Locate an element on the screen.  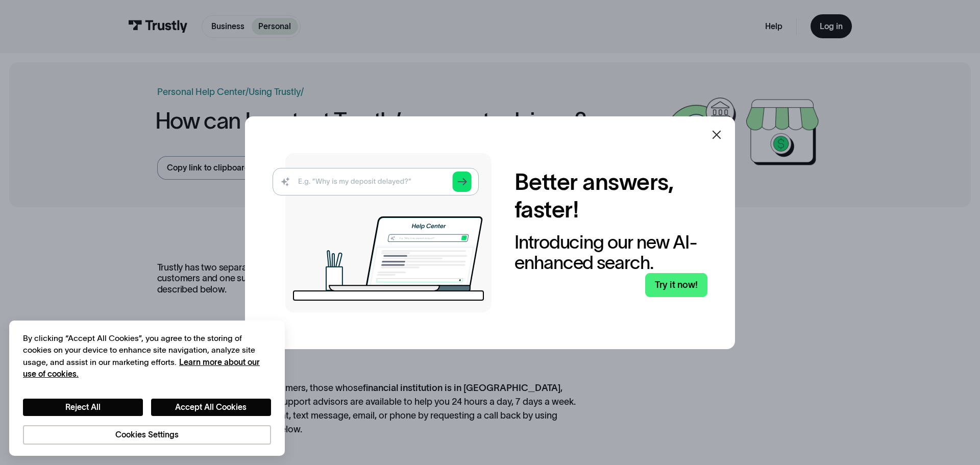
button: Reject All is located at coordinates (82, 407).